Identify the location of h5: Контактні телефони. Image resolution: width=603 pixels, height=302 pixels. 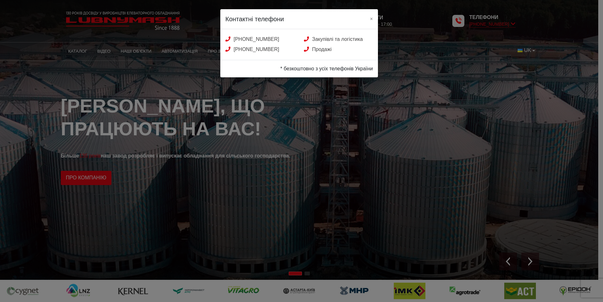
(254, 19).